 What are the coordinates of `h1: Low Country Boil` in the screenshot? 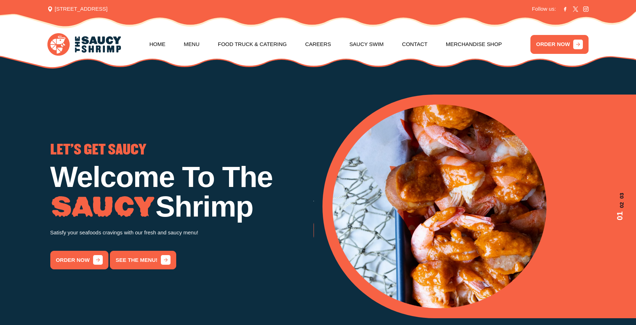 It's located at (445, 177).